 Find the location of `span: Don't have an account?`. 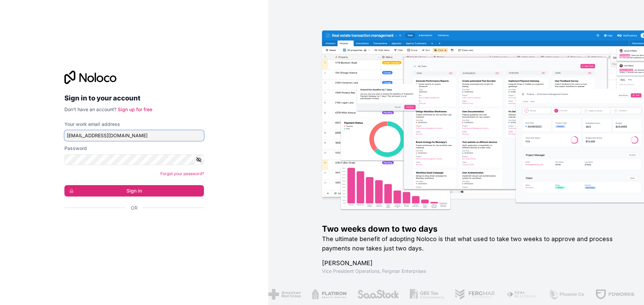

span: Don't have an account? is located at coordinates (90, 109).